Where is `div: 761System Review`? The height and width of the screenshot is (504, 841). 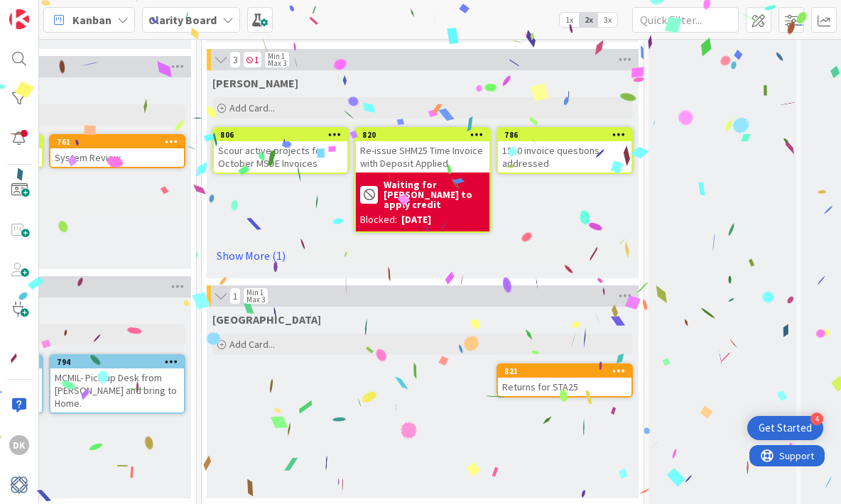
div: 761System Review is located at coordinates (118, 151).